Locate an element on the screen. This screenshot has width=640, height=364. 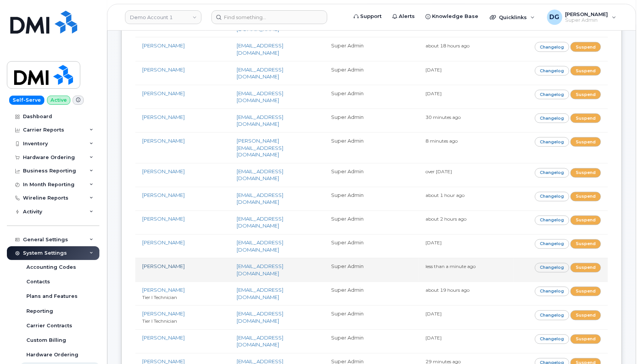
a: Alerts is located at coordinates (403, 17).